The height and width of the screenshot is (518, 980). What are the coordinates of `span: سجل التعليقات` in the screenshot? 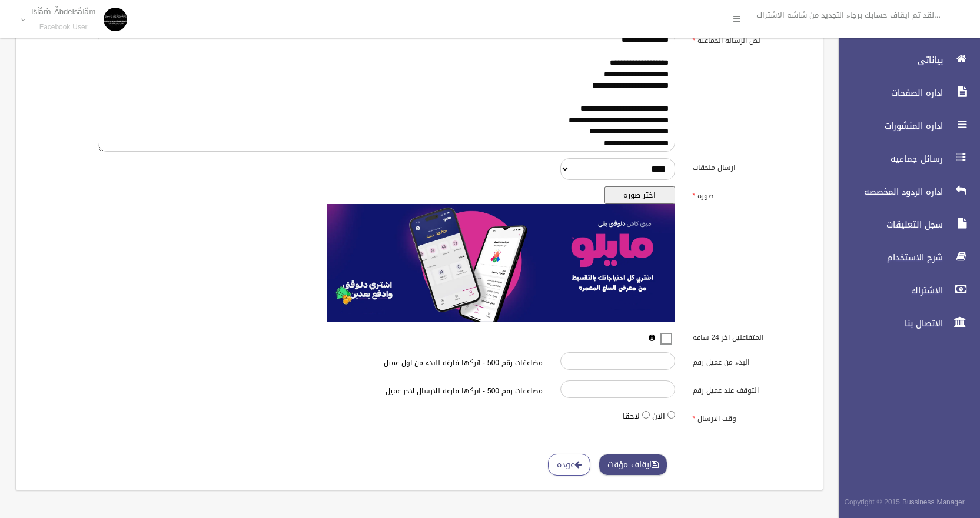 It's located at (887, 225).